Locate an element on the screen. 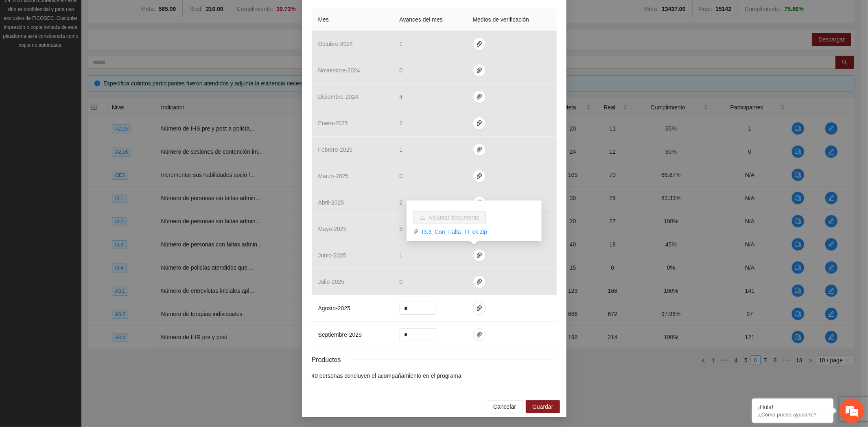  span: Productos is located at coordinates (330, 359).